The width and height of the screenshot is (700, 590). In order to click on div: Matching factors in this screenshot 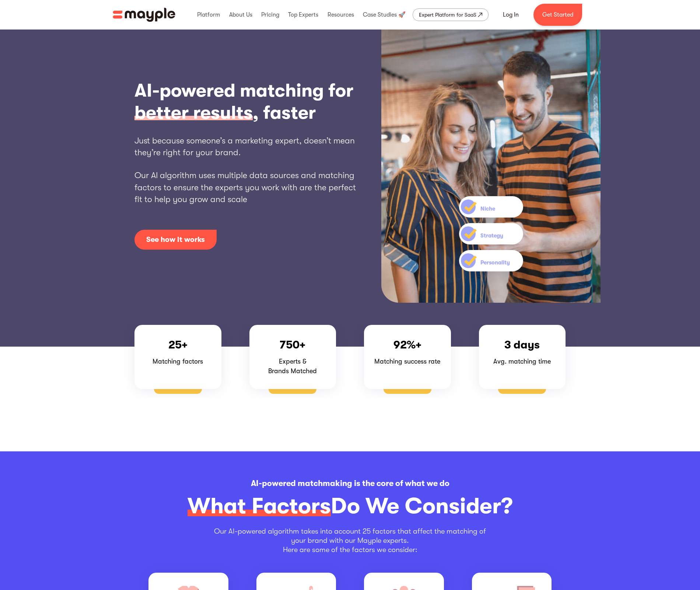, I will do `click(178, 361)`.